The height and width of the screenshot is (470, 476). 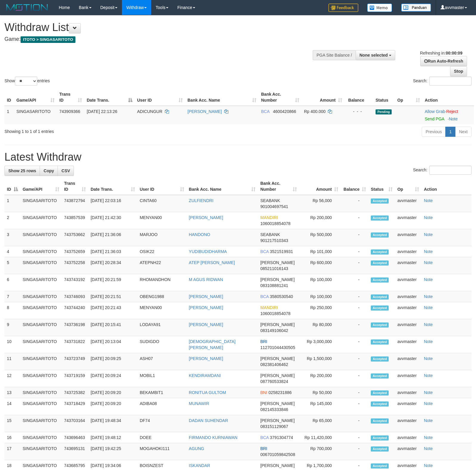 I want to click on label: Search:, so click(x=442, y=81).